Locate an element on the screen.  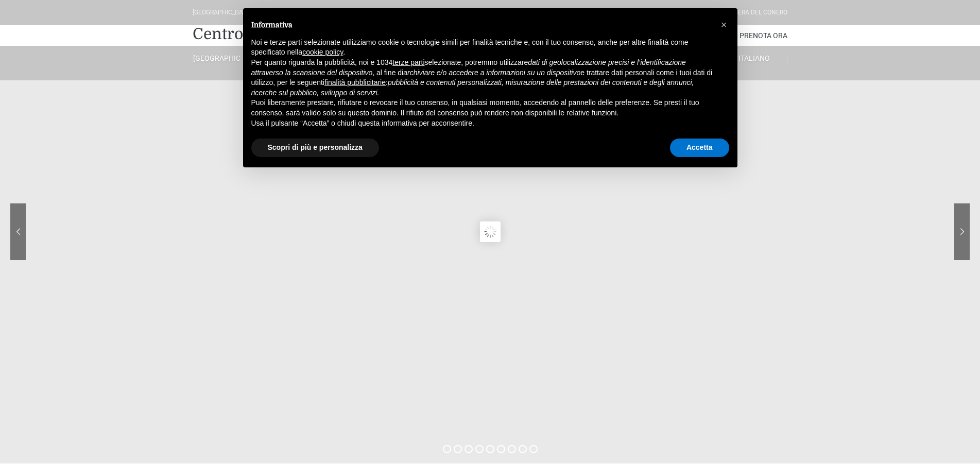
em: archiviare e/o accedere a informazioni su un dispositivo is located at coordinates (492, 73).